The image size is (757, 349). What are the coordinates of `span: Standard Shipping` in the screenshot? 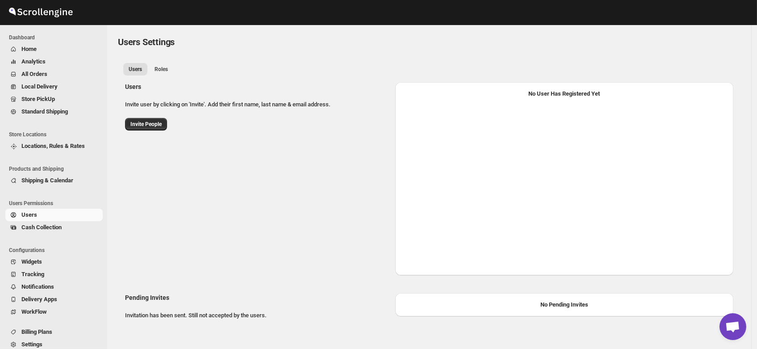 It's located at (45, 111).